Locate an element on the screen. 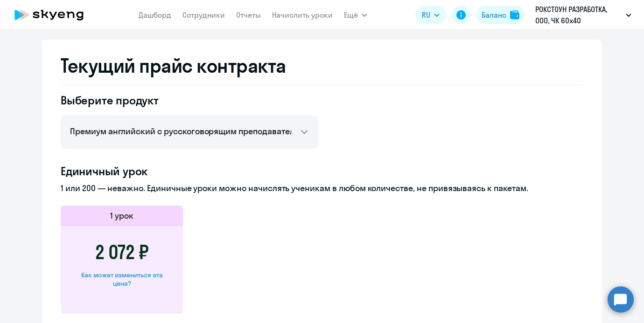 The width and height of the screenshot is (644, 323). a: Сотрудники is located at coordinates (204, 15).